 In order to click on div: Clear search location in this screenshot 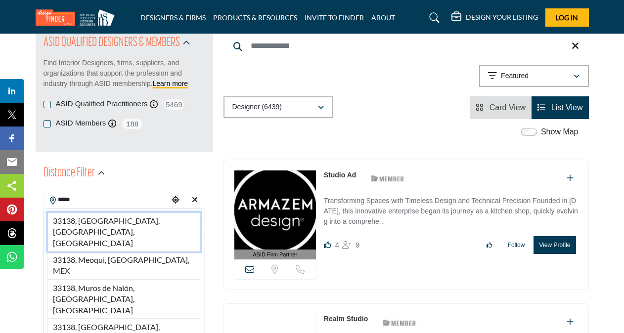, I will do `click(194, 200)`.